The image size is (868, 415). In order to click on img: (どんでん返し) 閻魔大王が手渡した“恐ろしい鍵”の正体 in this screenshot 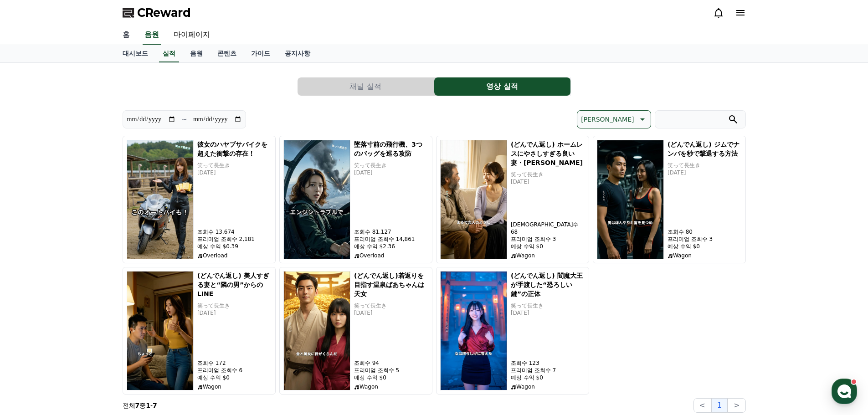, I will do `click(474, 331)`.